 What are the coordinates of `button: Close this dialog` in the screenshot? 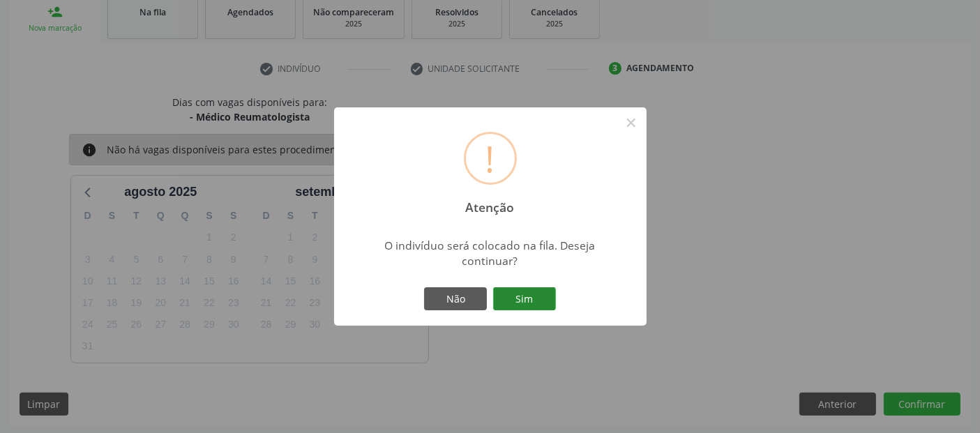 It's located at (631, 122).